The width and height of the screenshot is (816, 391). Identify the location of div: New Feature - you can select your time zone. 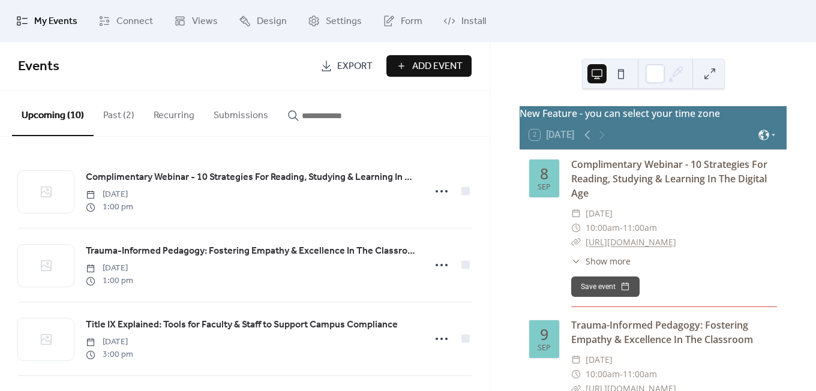
(653, 113).